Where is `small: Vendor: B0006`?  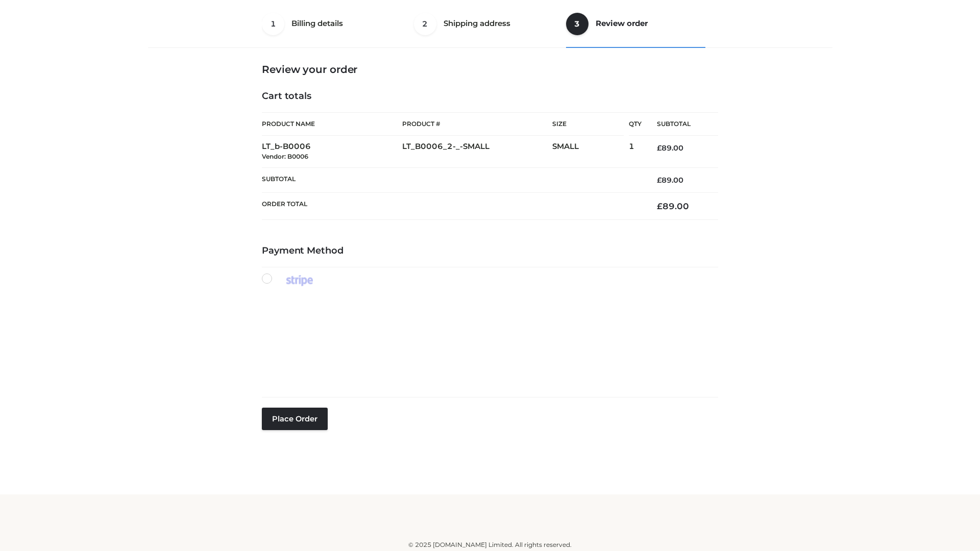
small: Vendor: B0006 is located at coordinates (285, 157).